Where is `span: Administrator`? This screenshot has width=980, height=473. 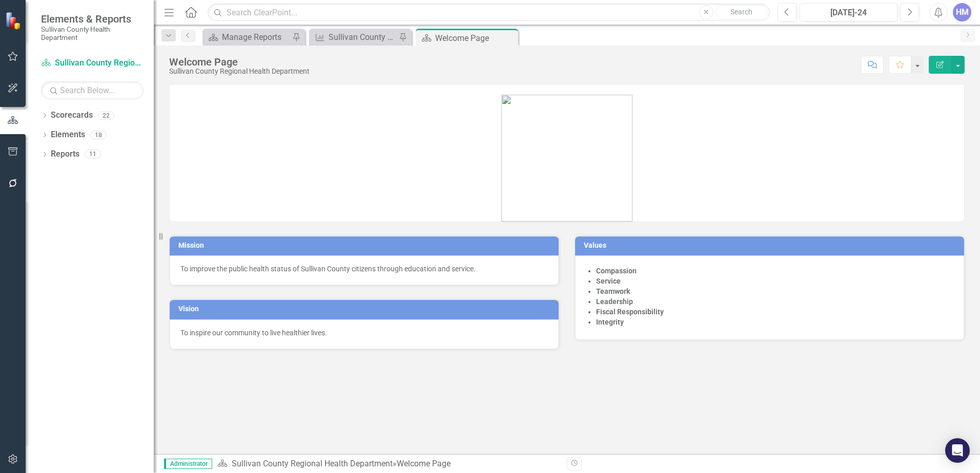
span: Administrator is located at coordinates (188, 464).